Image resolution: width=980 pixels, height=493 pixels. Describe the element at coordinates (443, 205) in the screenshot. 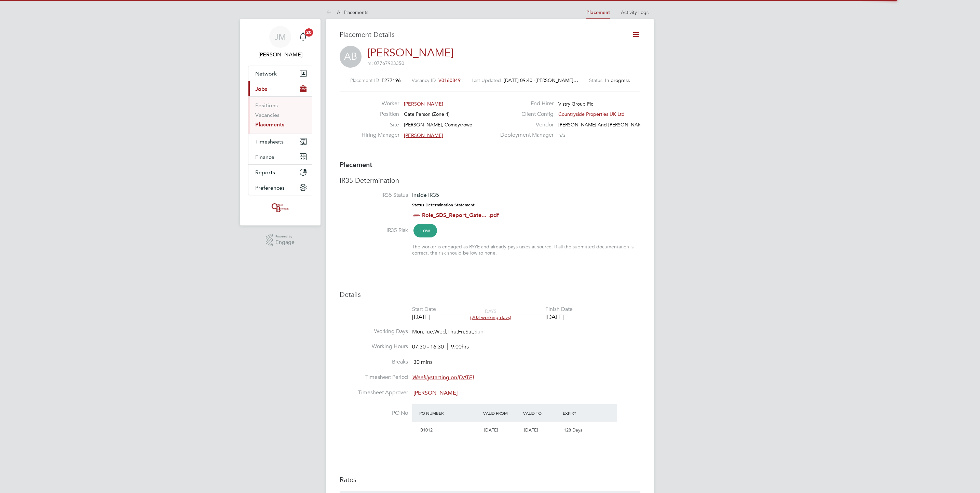

I see `strong: Status Determination Statement` at that location.